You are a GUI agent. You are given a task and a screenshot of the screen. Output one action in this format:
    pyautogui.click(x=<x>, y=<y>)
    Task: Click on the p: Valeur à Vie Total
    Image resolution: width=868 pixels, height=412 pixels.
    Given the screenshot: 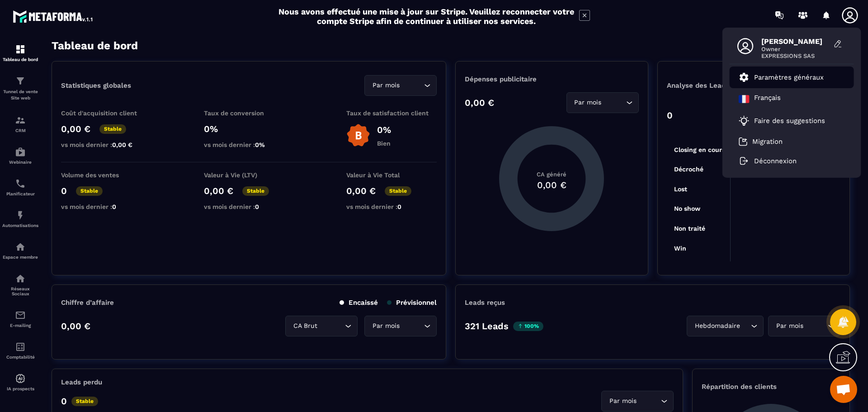 What is the action you would take?
    pyautogui.click(x=391, y=175)
    